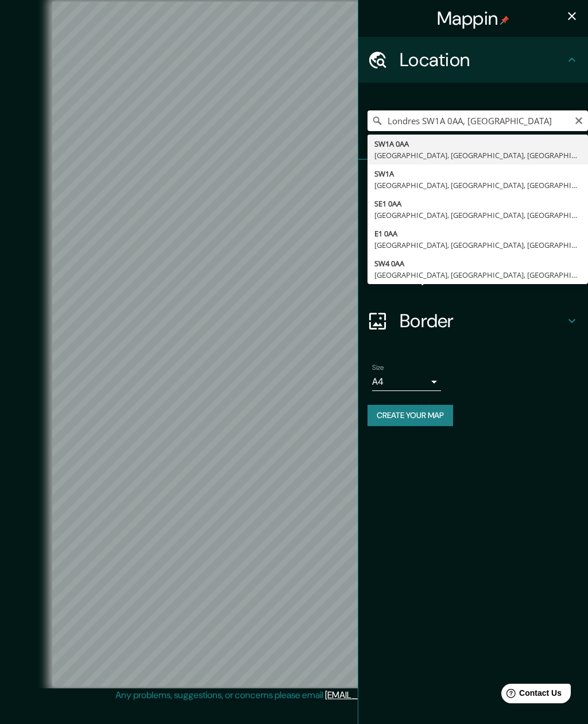 This screenshot has width=588, height=724. I want to click on label: Size, so click(378, 367).